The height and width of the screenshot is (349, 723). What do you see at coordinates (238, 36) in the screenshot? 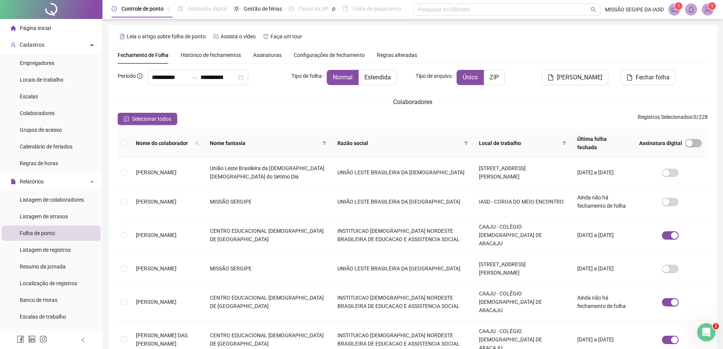
I see `span: Assista o vídeo` at bounding box center [238, 36].